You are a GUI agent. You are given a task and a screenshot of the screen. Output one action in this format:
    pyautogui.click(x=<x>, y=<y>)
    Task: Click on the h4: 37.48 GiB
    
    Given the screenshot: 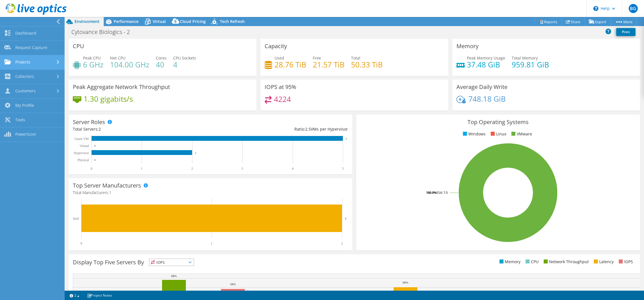 What is the action you would take?
    pyautogui.click(x=486, y=65)
    